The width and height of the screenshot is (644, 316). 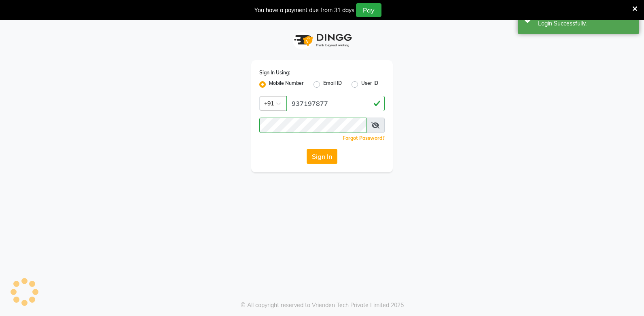 What do you see at coordinates (275, 73) in the screenshot?
I see `label: Sign In Using:` at bounding box center [275, 73].